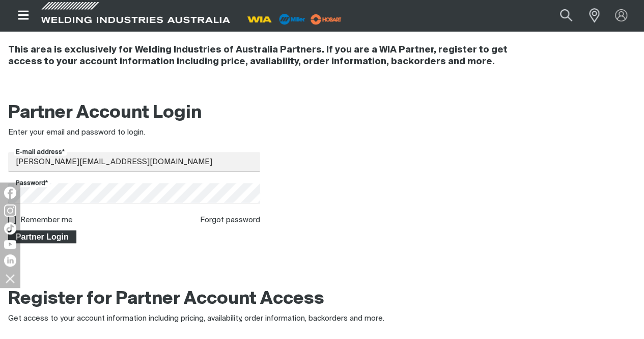 The height and width of the screenshot is (339, 644). I want to click on span: Partner Login, so click(42, 237).